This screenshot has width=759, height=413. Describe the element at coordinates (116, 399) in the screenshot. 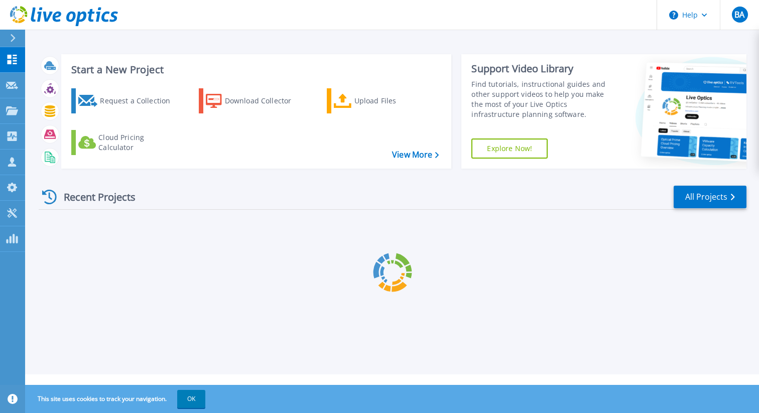

I see `span: This site uses cookies to track your navigation.` at that location.